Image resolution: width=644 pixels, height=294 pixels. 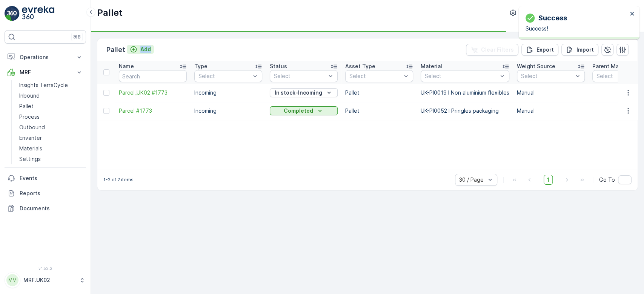 What do you see at coordinates (51, 96) in the screenshot?
I see `a: Inbound` at bounding box center [51, 96].